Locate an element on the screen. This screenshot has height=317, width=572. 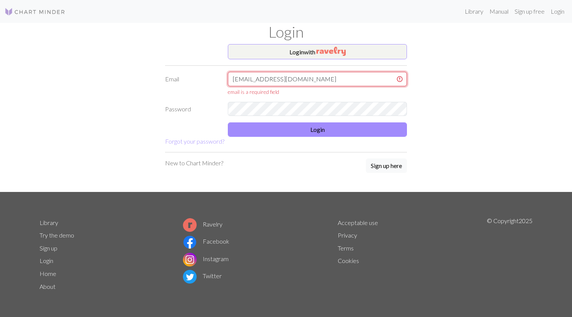
p: New to Chart Minder? is located at coordinates (194, 163).